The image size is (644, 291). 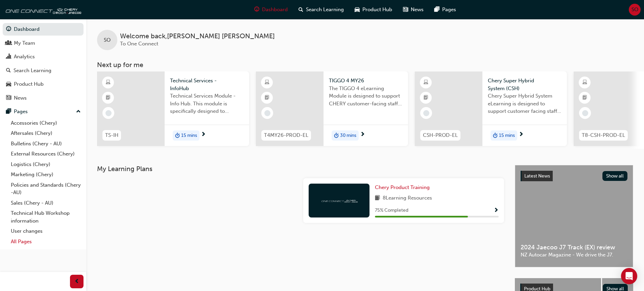 I want to click on span: News, so click(x=418, y=10).